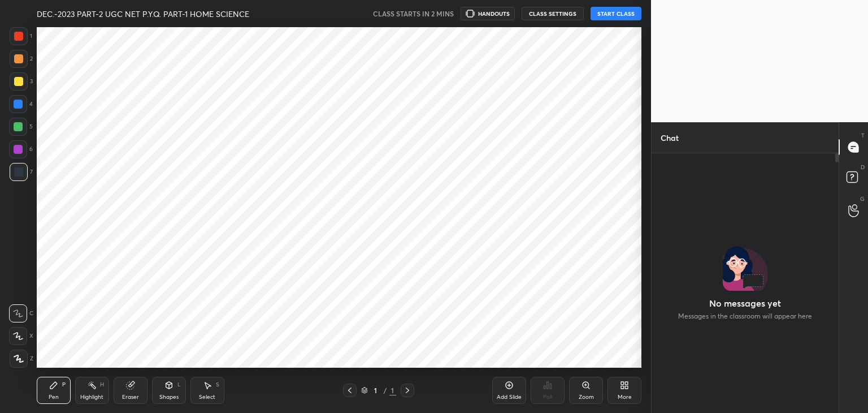 Image resolution: width=868 pixels, height=413 pixels. Describe the element at coordinates (553, 13) in the screenshot. I see `button: CLASS SETTINGS` at that location.